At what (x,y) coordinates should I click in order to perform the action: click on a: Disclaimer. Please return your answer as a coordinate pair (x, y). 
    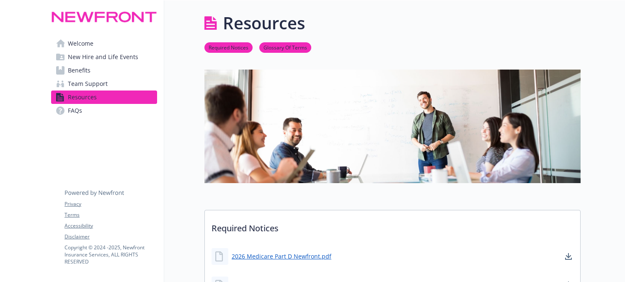
    Looking at the image, I should click on (111, 236).